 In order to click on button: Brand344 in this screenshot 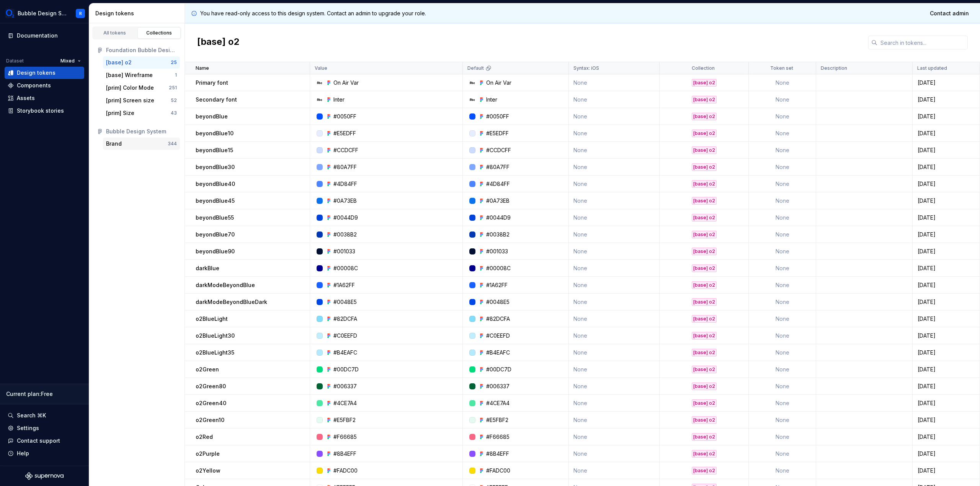, I will do `click(141, 144)`.